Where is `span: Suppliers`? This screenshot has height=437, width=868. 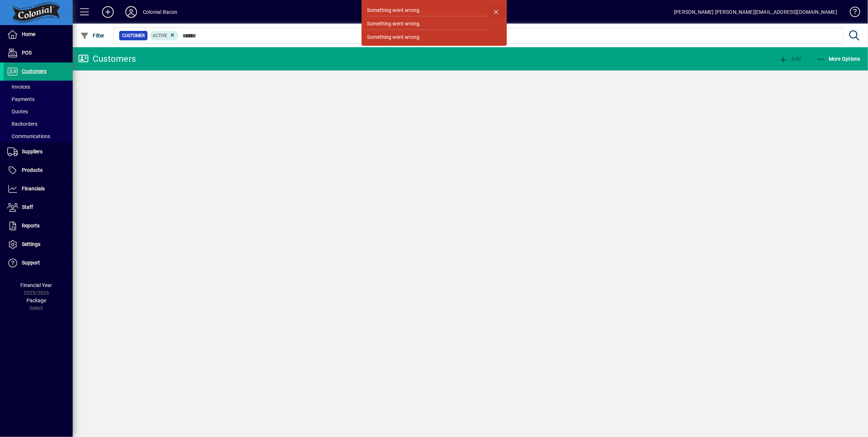
span: Suppliers is located at coordinates (32, 152).